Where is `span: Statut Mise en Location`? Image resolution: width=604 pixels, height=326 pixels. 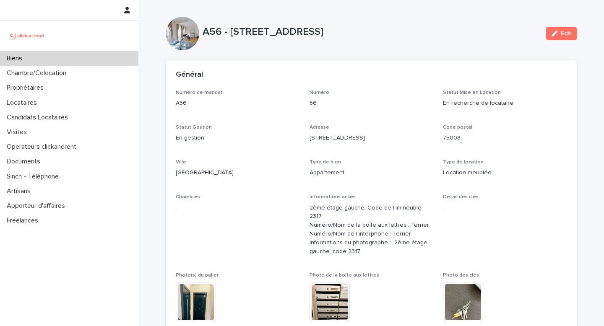 span: Statut Mise en Location is located at coordinates (472, 93).